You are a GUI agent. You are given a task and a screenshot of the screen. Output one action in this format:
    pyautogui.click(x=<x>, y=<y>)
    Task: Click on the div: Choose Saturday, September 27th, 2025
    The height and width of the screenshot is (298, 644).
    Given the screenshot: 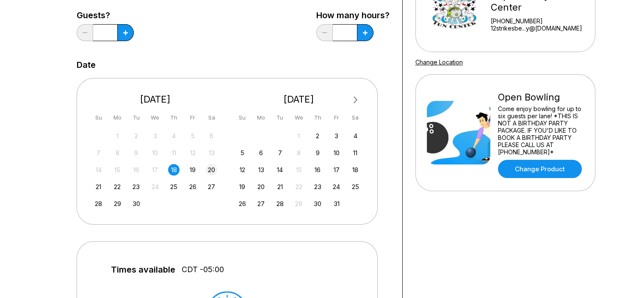 What is the action you would take?
    pyautogui.click(x=212, y=187)
    